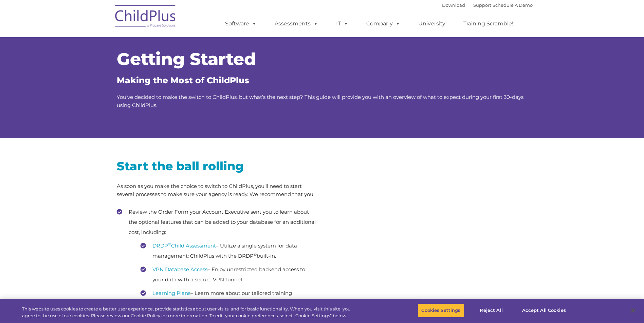 The height and width of the screenshot is (323, 644). I want to click on a: Assessments, so click(296, 24).